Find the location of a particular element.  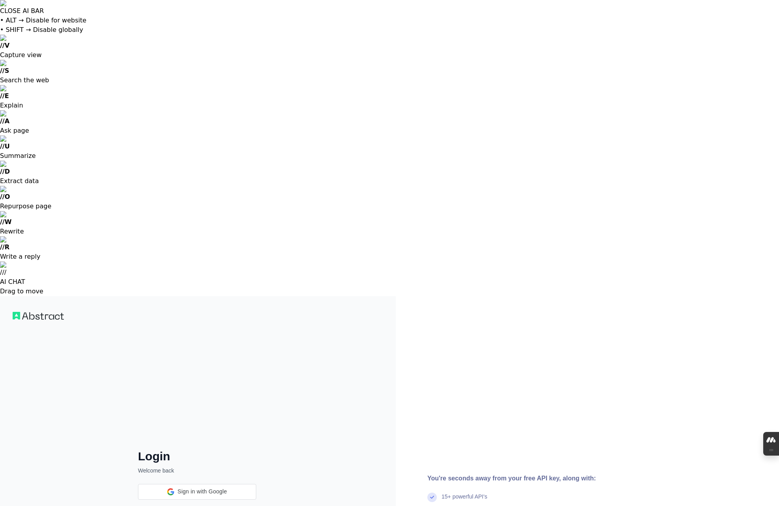

div: Sign in with Google is located at coordinates (197, 492).